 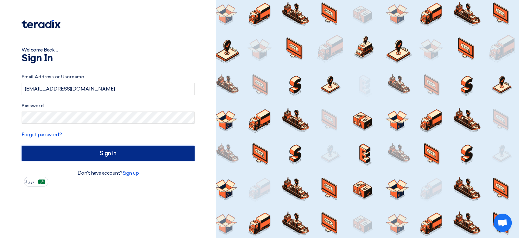 What do you see at coordinates (41, 24) in the screenshot?
I see `img: Teradix logo` at bounding box center [41, 24].